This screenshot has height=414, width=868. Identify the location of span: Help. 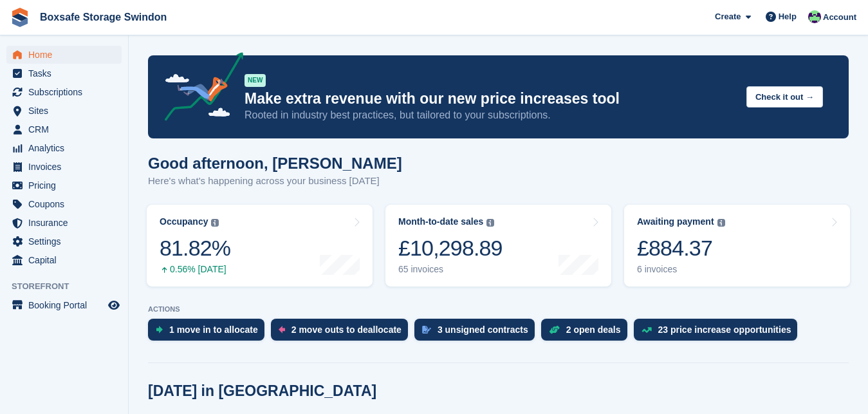
(787, 17).